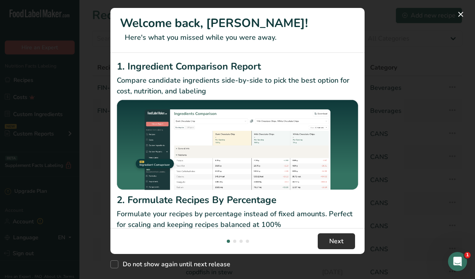  I want to click on span: Next, so click(336, 241).